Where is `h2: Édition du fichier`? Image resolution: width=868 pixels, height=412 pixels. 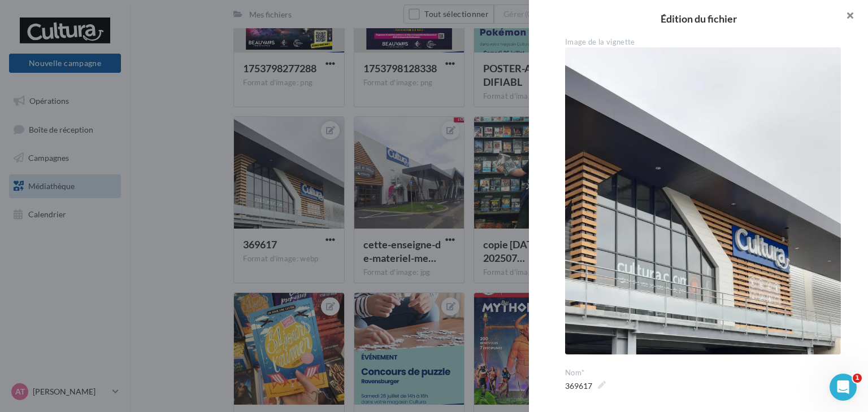
h2: Édition du fichier is located at coordinates (698, 19).